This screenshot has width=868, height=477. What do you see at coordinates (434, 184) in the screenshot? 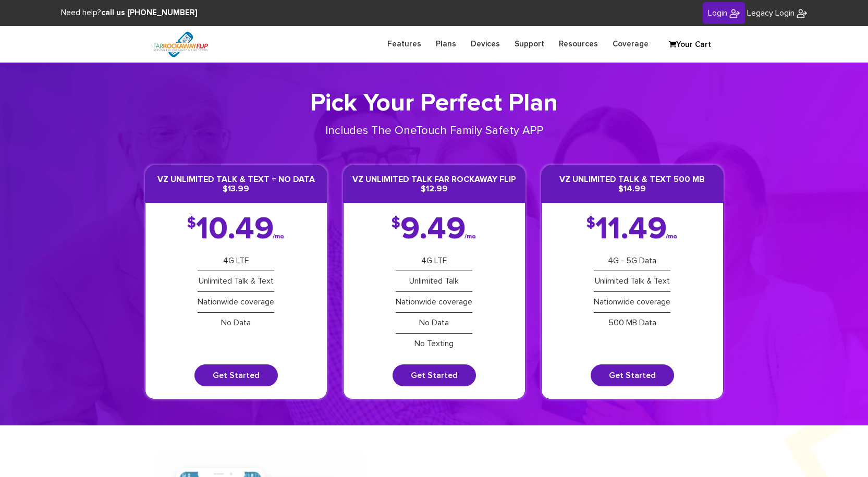
I see `h3: VZ Unlimited Talk Far Rockaway Flip $12.99` at bounding box center [434, 184].